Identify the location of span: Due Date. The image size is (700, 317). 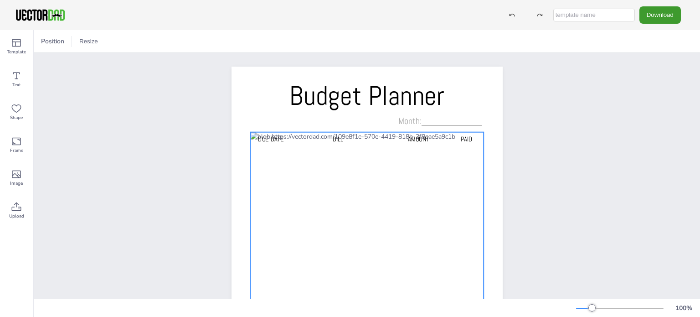
(271, 138).